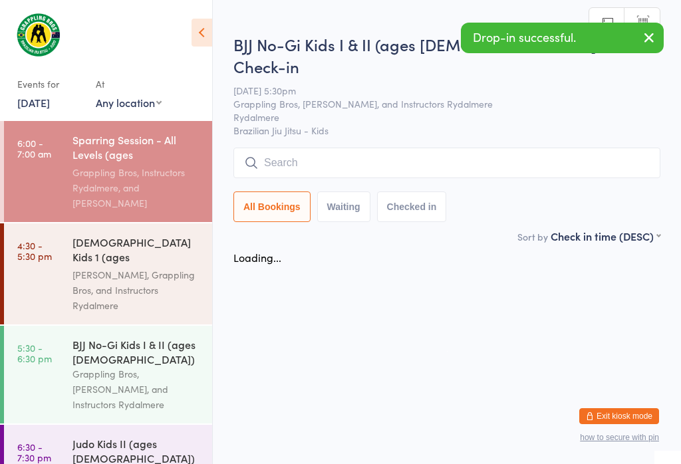  What do you see at coordinates (128, 84) in the screenshot?
I see `div: At` at bounding box center [128, 84].